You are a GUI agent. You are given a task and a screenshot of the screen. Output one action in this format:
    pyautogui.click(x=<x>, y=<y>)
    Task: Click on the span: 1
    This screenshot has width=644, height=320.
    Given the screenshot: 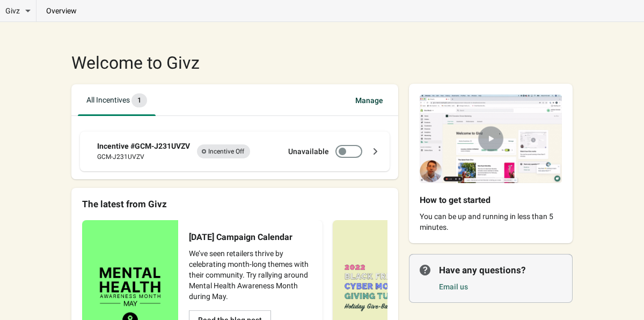 What is the action you would take?
    pyautogui.click(x=139, y=100)
    